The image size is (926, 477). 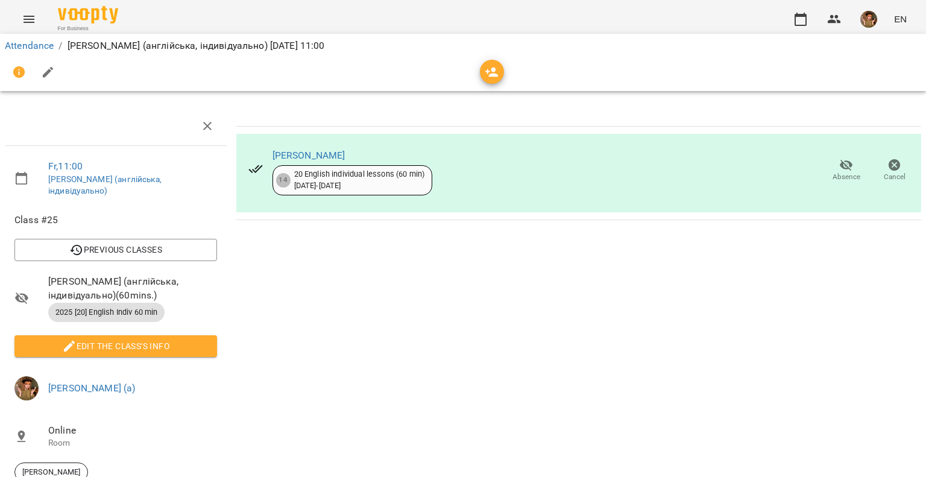 What do you see at coordinates (463, 46) in the screenshot?
I see `nav: breadcrumb` at bounding box center [463, 46].